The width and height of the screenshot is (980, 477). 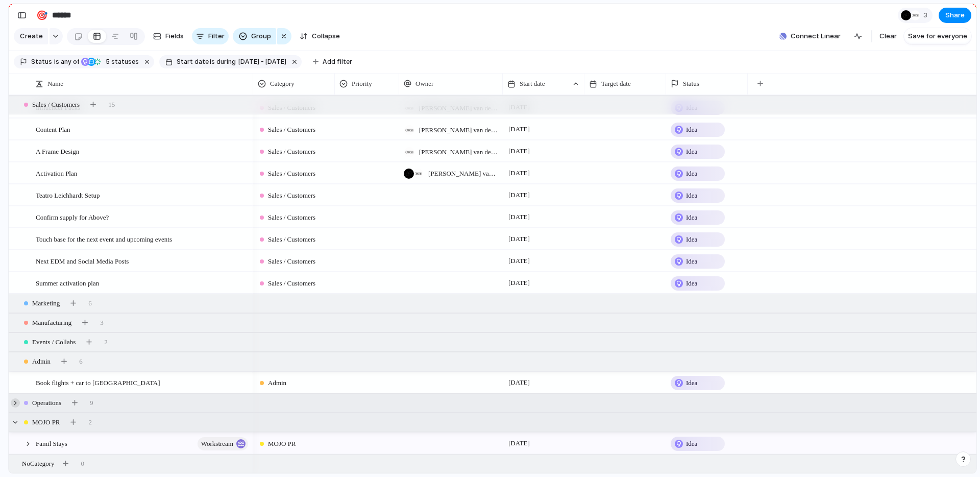 I want to click on span: Confirm supply for Above?, so click(x=72, y=217).